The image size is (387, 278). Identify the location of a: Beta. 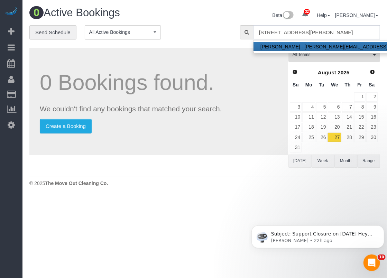
(283, 15).